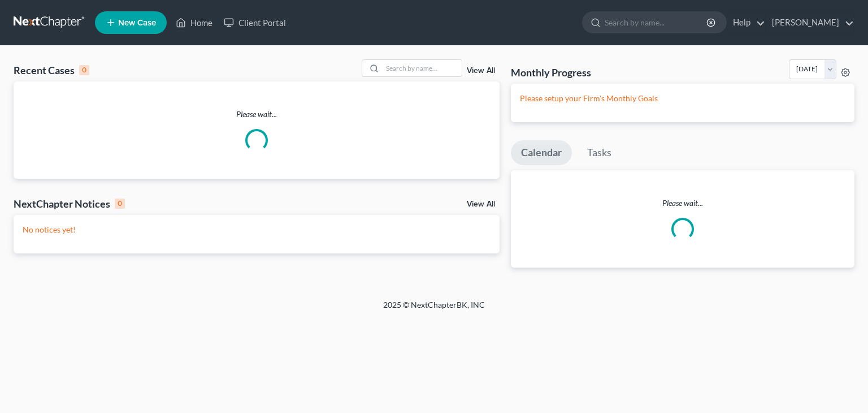 This screenshot has width=868, height=413. I want to click on h3: Monthly Progress, so click(551, 72).